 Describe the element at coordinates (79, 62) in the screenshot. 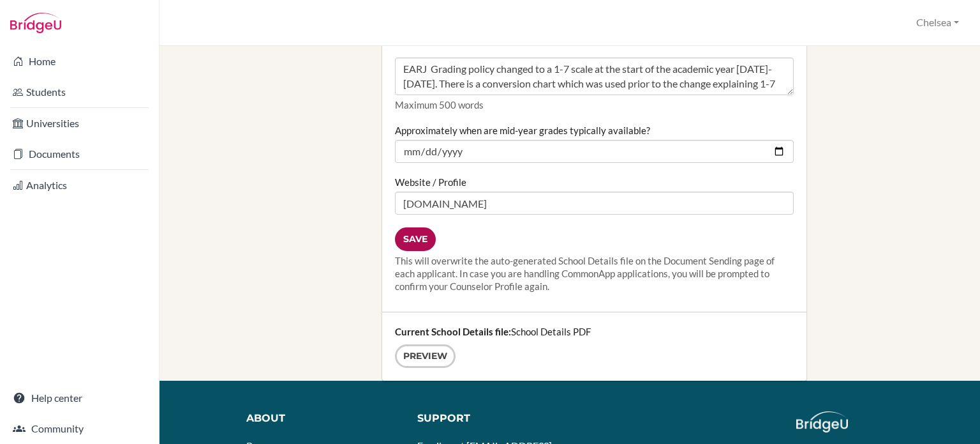

I see `a: Home` at that location.